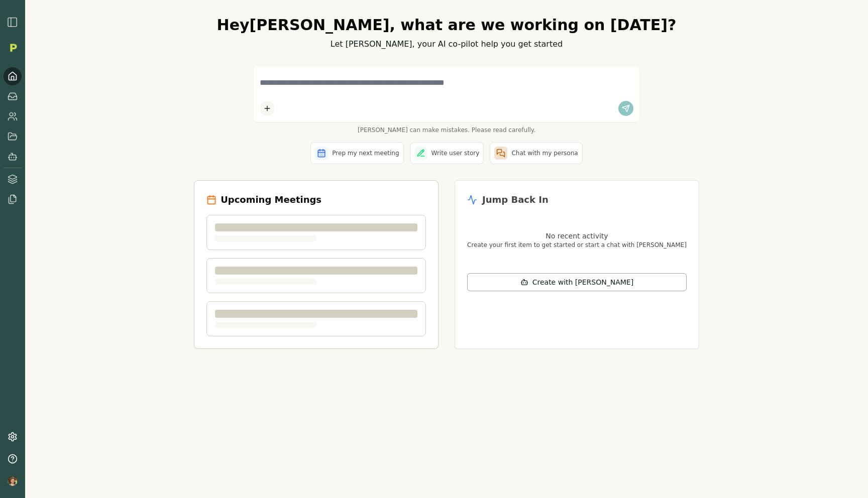 This screenshot has width=868, height=498. What do you see at coordinates (516, 200) in the screenshot?
I see `h2: Jump Back In` at bounding box center [516, 200].